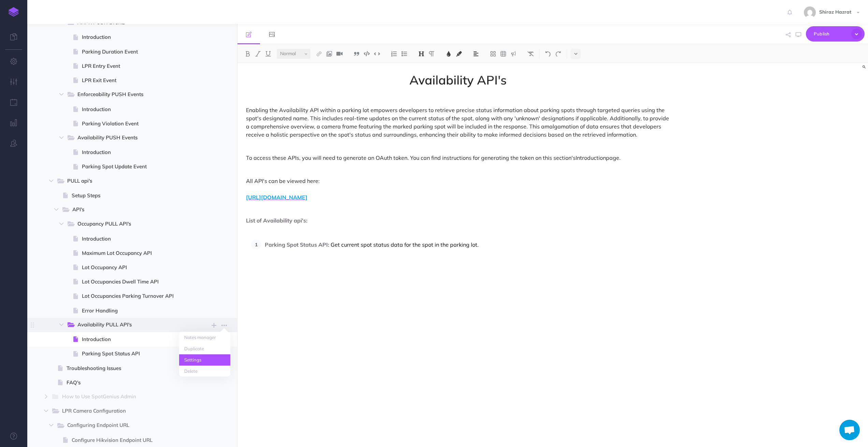 The image size is (868, 447). Describe the element at coordinates (205, 349) in the screenshot. I see `a: Duplicate` at that location.